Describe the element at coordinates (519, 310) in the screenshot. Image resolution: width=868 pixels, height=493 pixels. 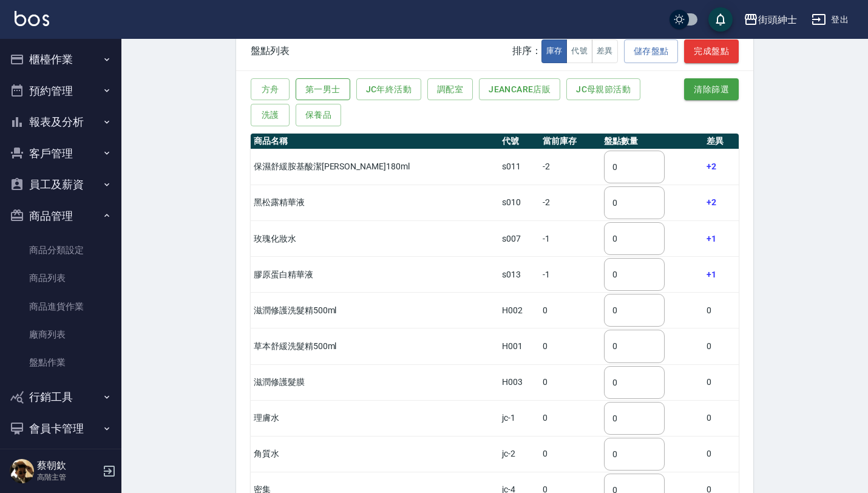
I see `td: H002` at that location.